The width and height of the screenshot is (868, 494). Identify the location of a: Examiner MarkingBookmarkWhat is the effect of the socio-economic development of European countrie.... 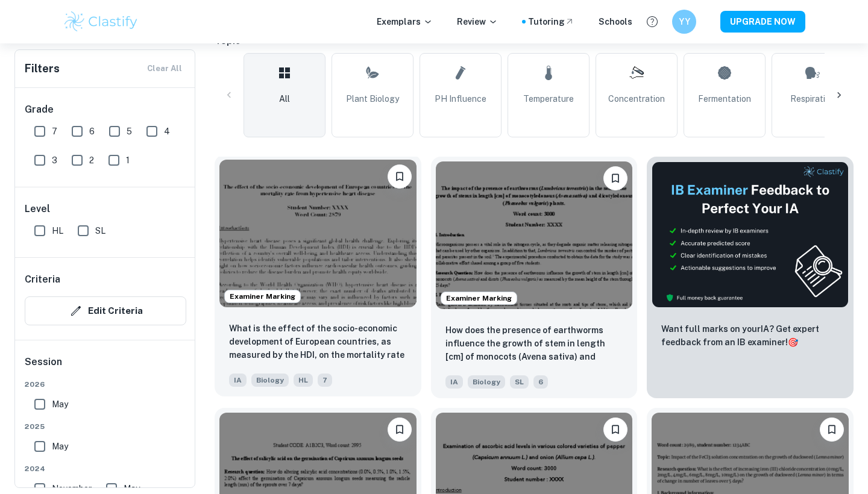
(318, 277).